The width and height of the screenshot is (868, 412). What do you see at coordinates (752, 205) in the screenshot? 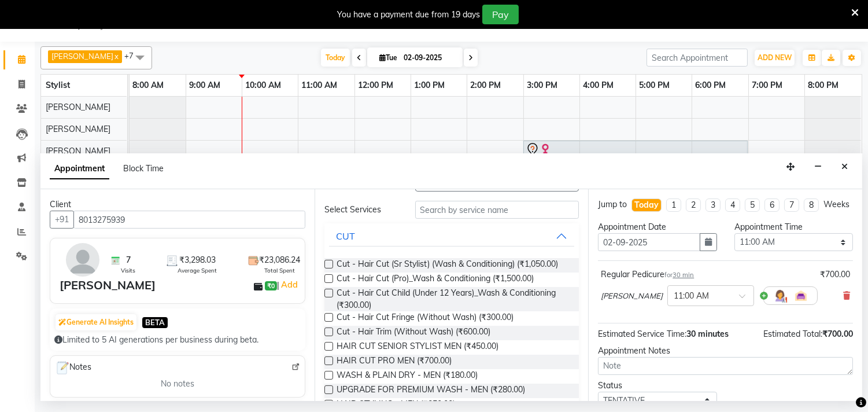
I see `li: 5` at bounding box center [752, 205].